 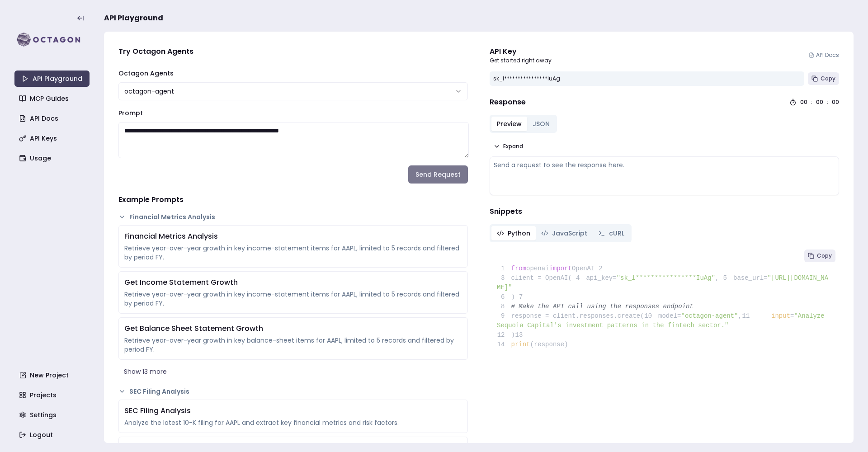 What do you see at coordinates (669, 316) in the screenshot?
I see `span: model=` at bounding box center [669, 316].